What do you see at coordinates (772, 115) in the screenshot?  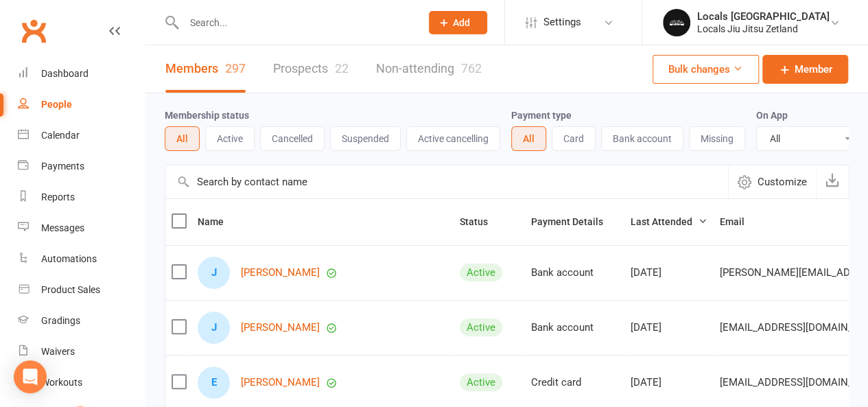 I see `label: On App` at bounding box center [772, 115].